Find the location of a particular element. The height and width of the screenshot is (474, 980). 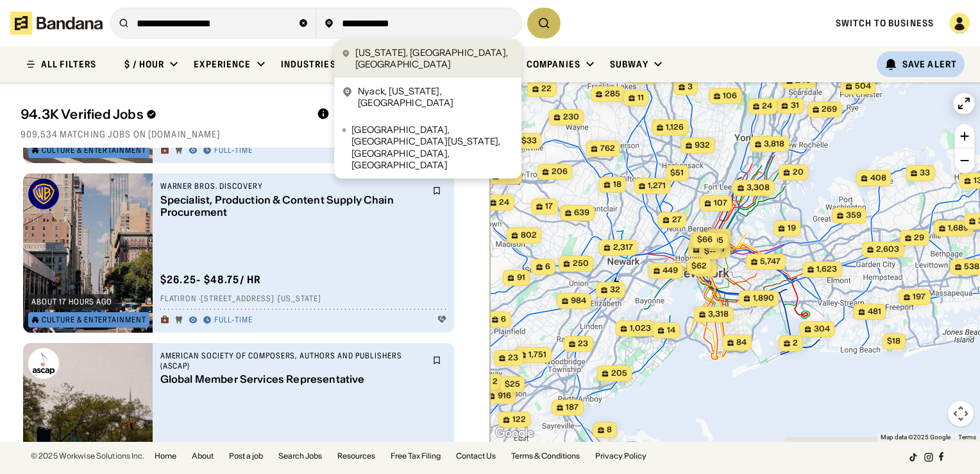

span: $33 is located at coordinates (529, 140).